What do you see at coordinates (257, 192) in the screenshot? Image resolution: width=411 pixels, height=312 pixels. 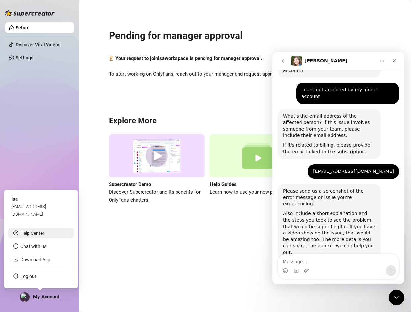 I see `span: Learn how to use your new powers.` at bounding box center [257, 192].